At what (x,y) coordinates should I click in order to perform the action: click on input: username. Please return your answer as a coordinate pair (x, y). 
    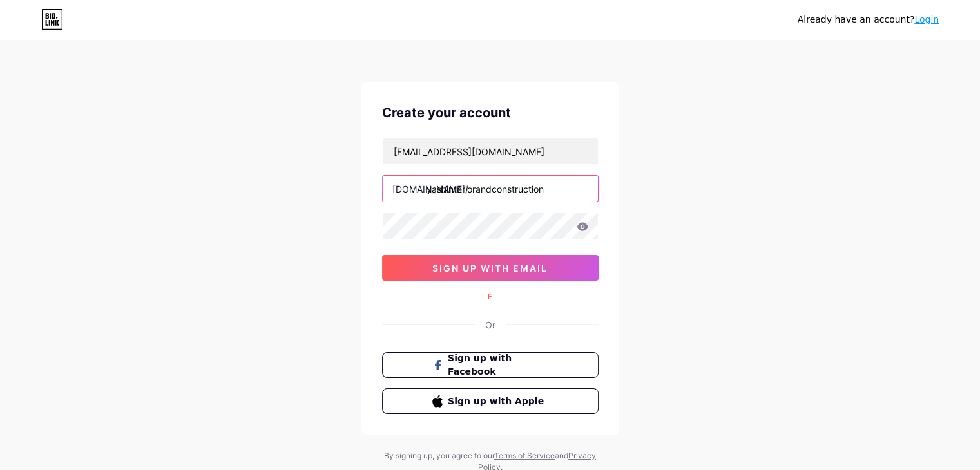
    Looking at the image, I should click on (490, 188).